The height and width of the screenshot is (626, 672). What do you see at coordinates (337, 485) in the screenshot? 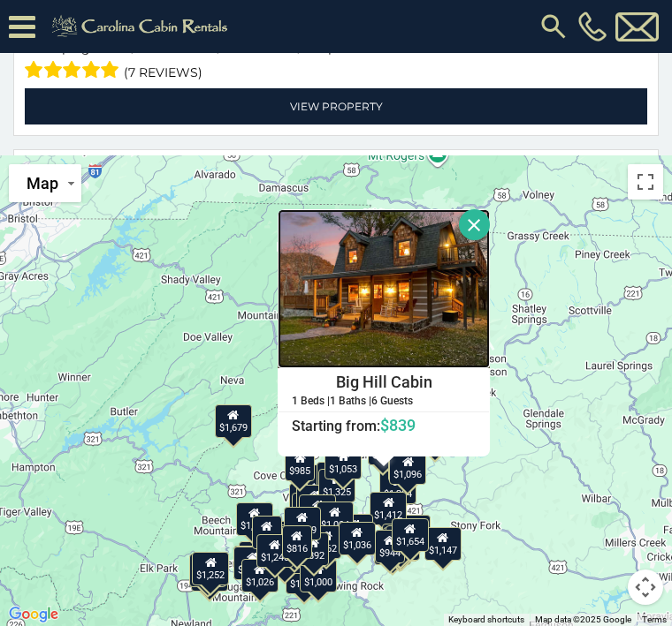
I see `div: $1,325` at bounding box center [337, 485].